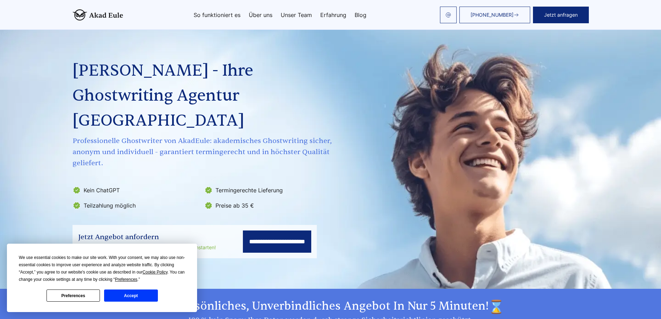 The height and width of the screenshot is (319, 661). What do you see at coordinates (448, 15) in the screenshot?
I see `img: email` at bounding box center [448, 15].